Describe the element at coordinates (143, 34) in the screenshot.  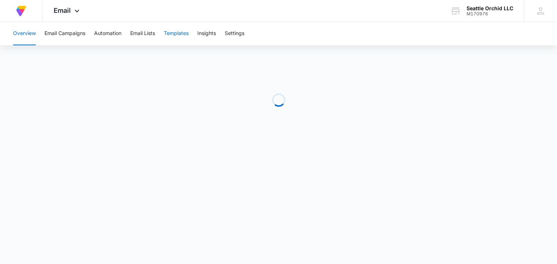
I see `button: Email Lists` at that location.